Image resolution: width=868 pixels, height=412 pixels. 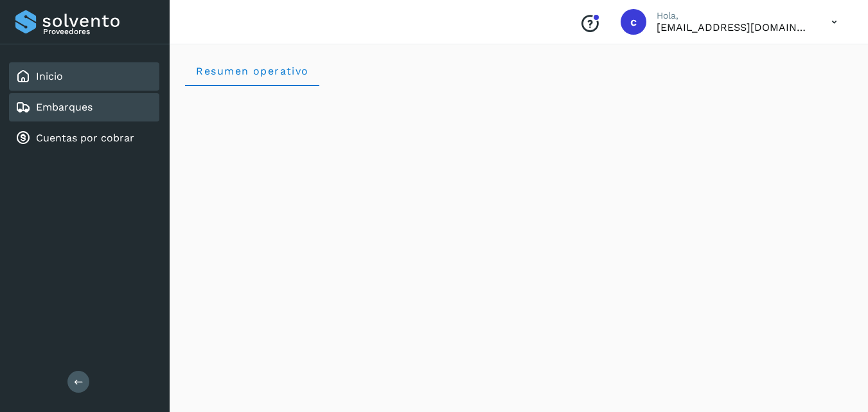 I want to click on p: Proveedores, so click(x=98, y=32).